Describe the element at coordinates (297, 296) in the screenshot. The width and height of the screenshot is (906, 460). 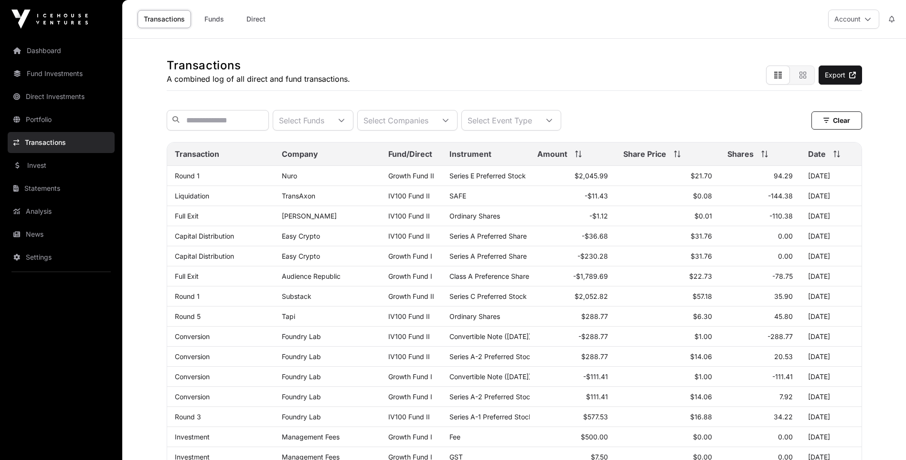
I see `a: Substack` at that location.